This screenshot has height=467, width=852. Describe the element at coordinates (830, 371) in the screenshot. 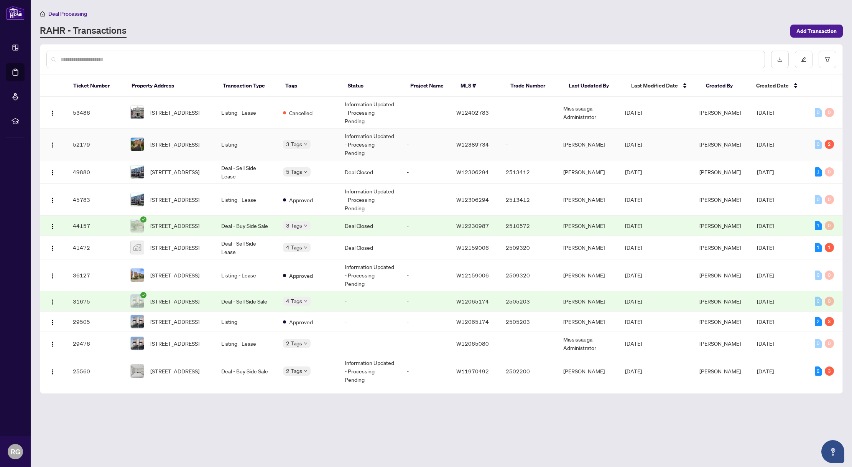

I see `div: 3` at that location.